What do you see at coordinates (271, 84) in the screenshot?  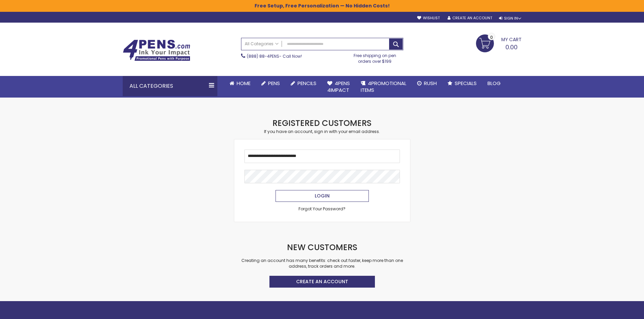 I see `a: Pens` at bounding box center [271, 84].